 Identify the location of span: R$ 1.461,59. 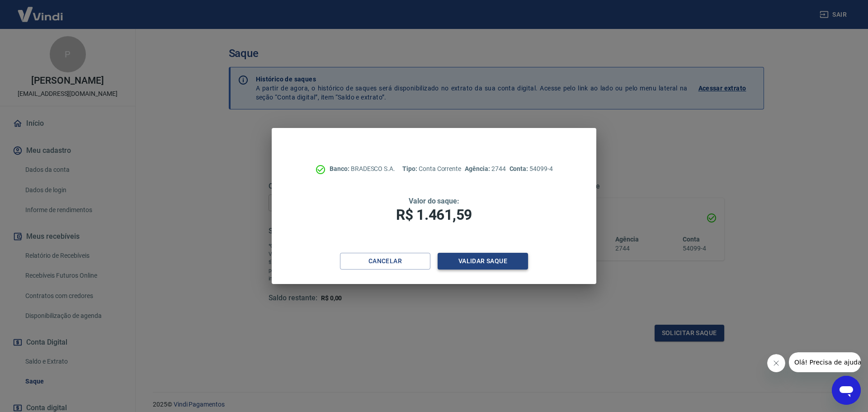
(434, 215).